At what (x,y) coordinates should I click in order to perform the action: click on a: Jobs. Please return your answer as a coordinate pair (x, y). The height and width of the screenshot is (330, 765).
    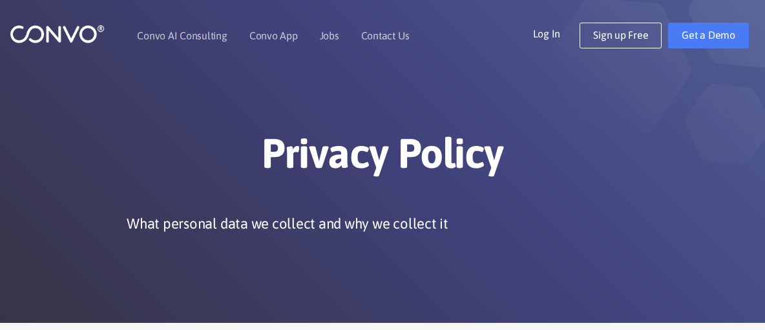
    Looking at the image, I should click on (329, 36).